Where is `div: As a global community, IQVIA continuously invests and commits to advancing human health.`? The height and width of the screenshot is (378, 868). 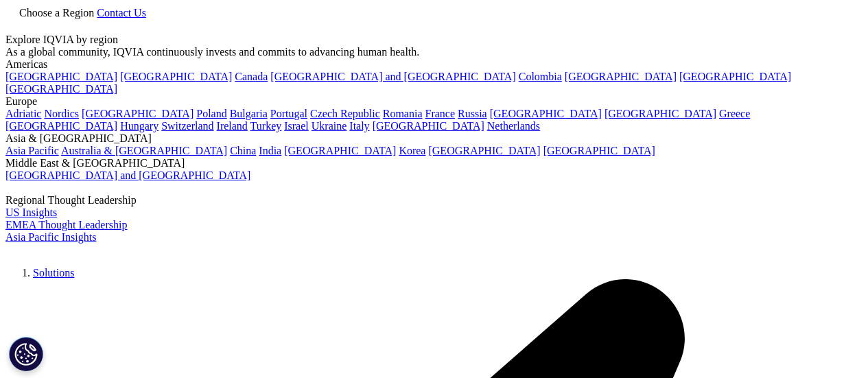
div: As a global community, IQVIA continuously invests and commits to advancing human health. is located at coordinates (434, 52).